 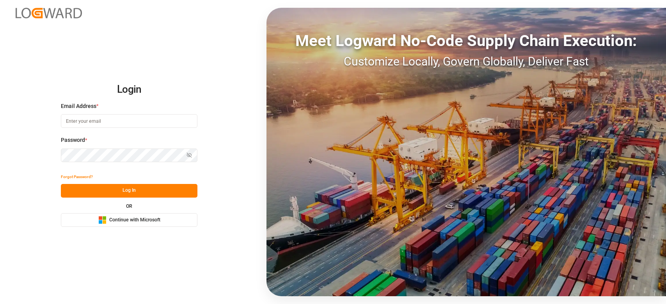 I want to click on span: Password, so click(x=73, y=140).